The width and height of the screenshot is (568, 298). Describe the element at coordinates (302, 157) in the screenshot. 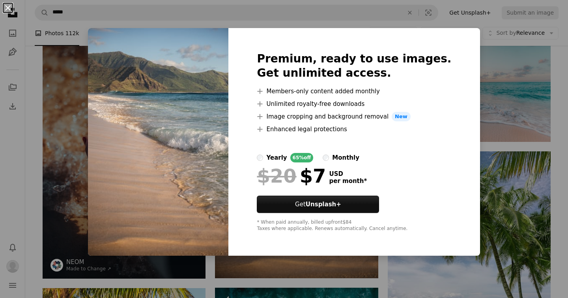

I see `div: 65% off` at that location.